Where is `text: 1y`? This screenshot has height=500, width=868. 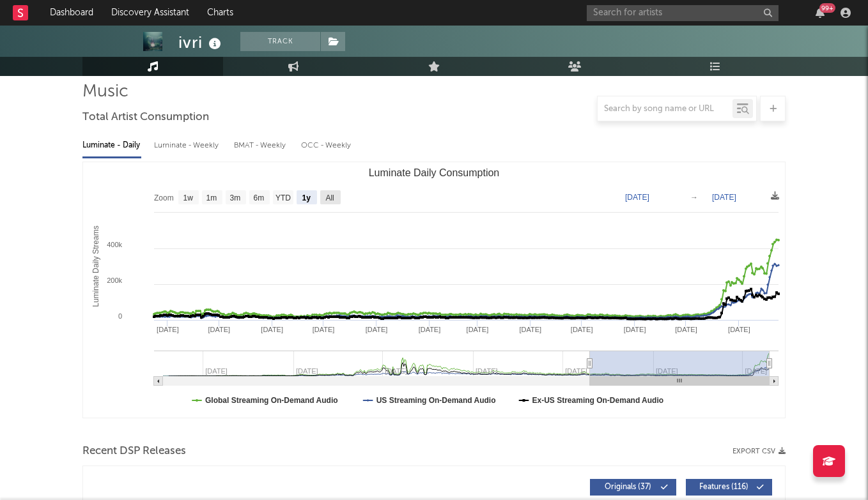 text: 1y is located at coordinates (306, 198).